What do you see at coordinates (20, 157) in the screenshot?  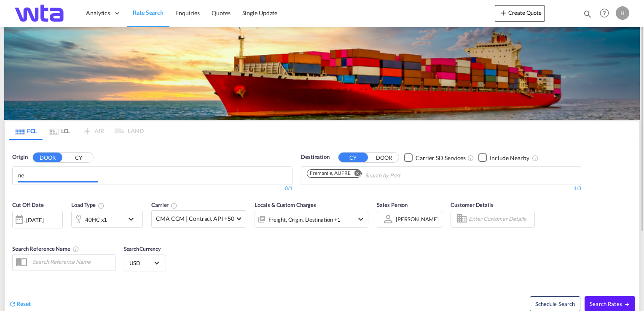 I see `span: Origin` at bounding box center [20, 157].